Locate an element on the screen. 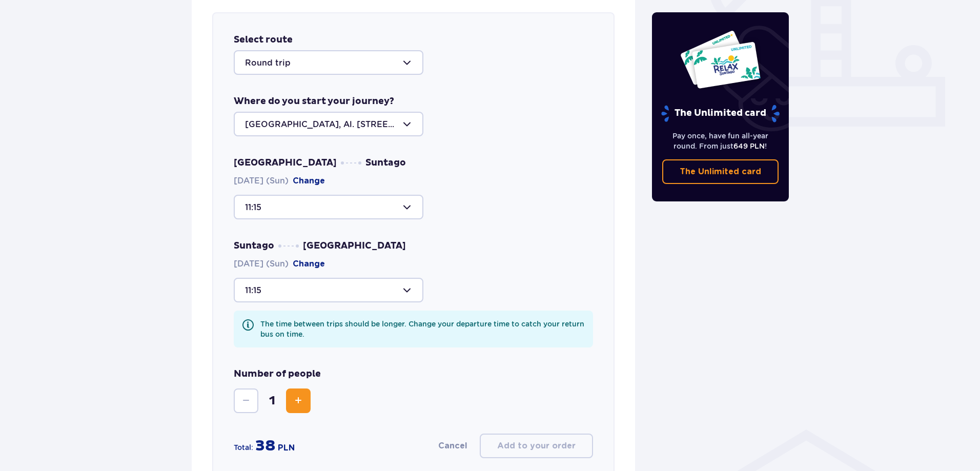 This screenshot has height=471, width=980. p: Where do you start your journey? is located at coordinates (314, 101).